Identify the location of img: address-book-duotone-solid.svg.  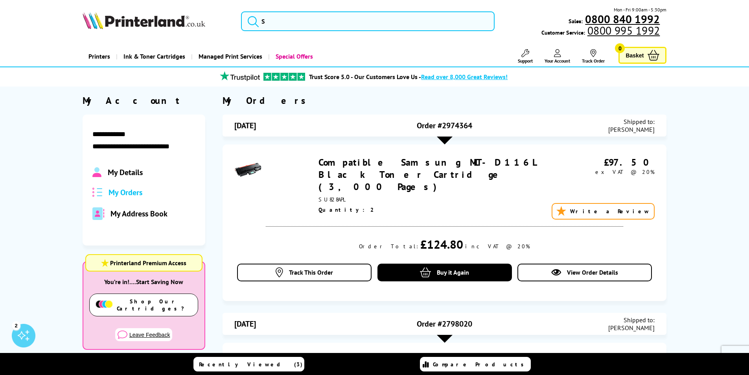
(98, 213).